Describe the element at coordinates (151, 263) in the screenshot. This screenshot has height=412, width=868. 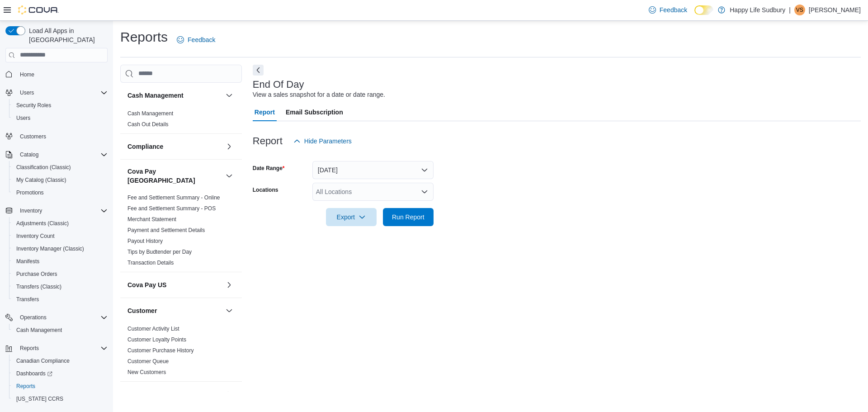
I see `a: Transaction Details` at that location.